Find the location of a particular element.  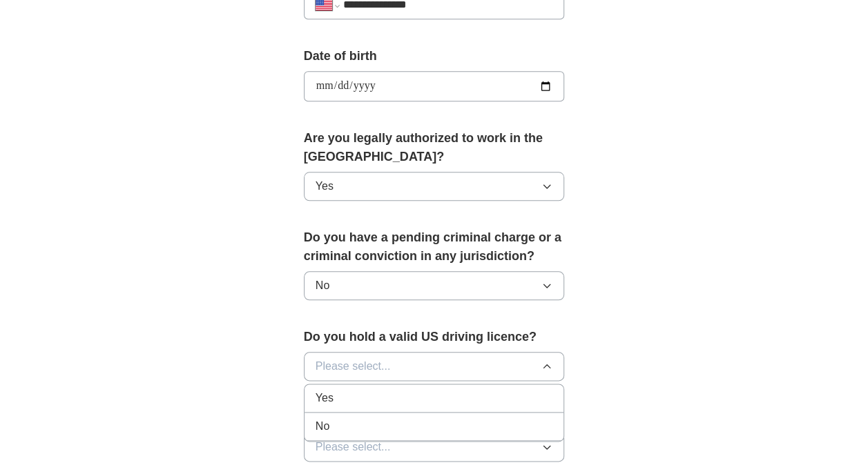

label: Date of birth is located at coordinates (434, 56).